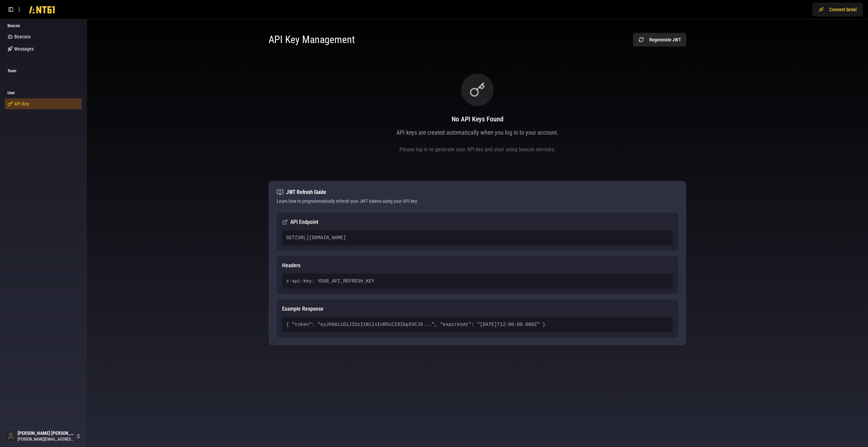 This screenshot has height=447, width=868. What do you see at coordinates (477, 309) in the screenshot?
I see `h3: Example Response` at bounding box center [477, 309].